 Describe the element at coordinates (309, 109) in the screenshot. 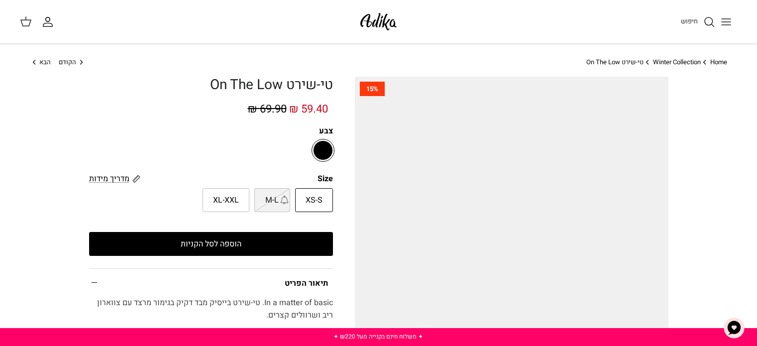

I see `span: 59.40 ₪` at that location.